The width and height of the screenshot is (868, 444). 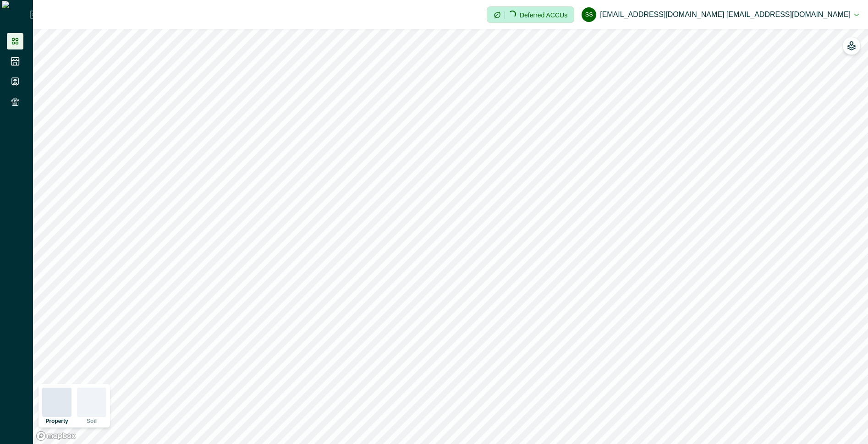 What do you see at coordinates (543, 14) in the screenshot?
I see `p: Deferred ACCUs` at bounding box center [543, 14].